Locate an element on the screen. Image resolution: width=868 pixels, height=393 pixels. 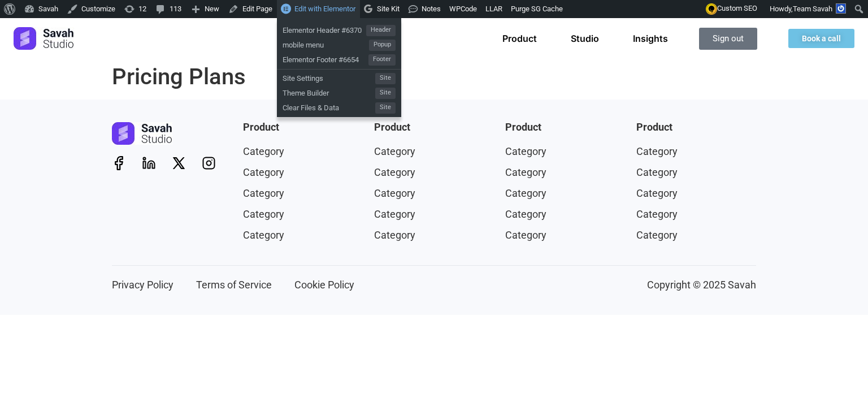
a: Elementor Header #6370Header is located at coordinates (338, 29).